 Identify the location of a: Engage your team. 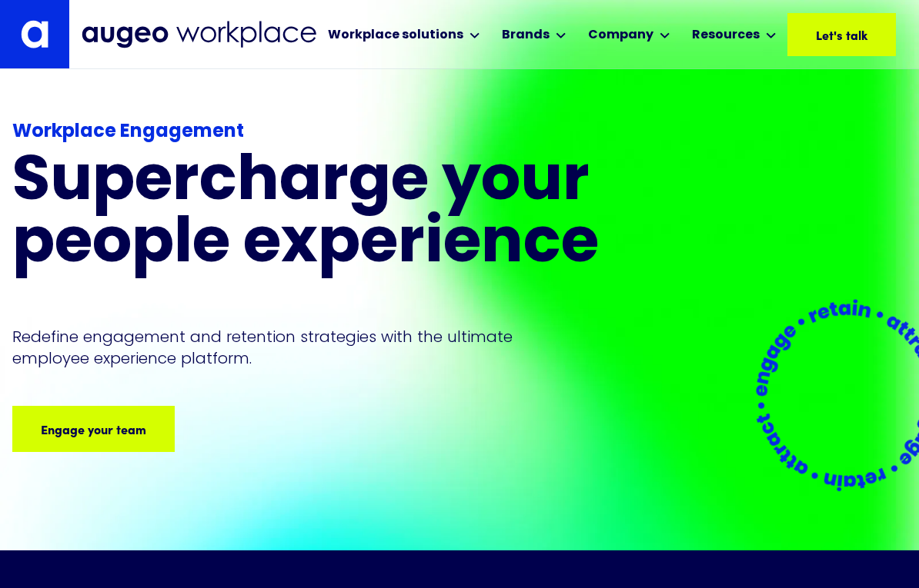
(93, 429).